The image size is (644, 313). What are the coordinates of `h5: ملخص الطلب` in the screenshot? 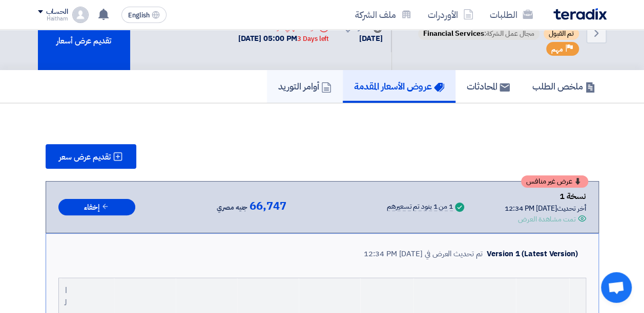 It's located at (564, 86).